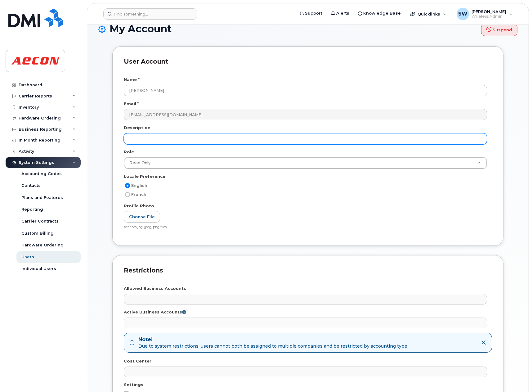 Image resolution: width=532 pixels, height=392 pixels. I want to click on span: Support, so click(314, 13).